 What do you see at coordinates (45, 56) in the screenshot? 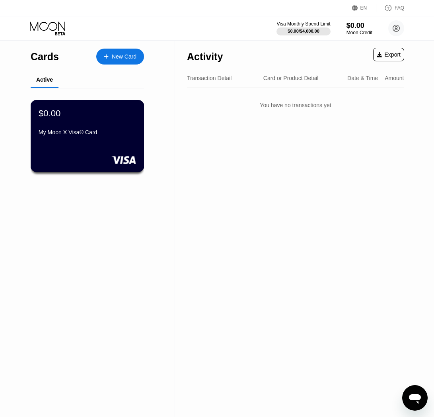
I see `div: Cards` at bounding box center [45, 56].